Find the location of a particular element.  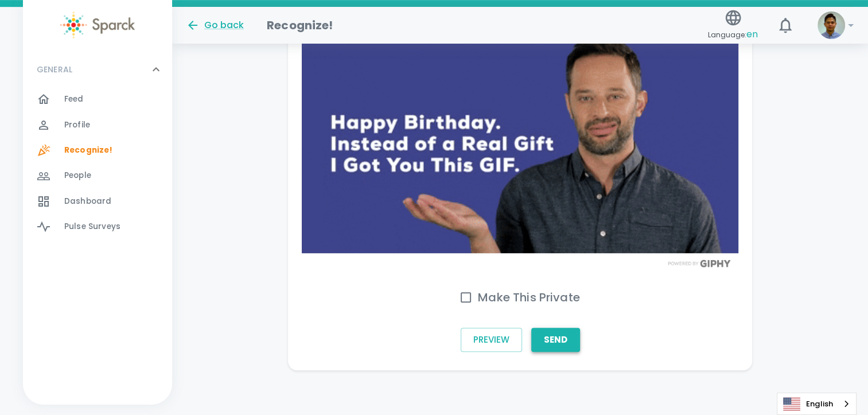

a: Recognize! is located at coordinates (98, 150).